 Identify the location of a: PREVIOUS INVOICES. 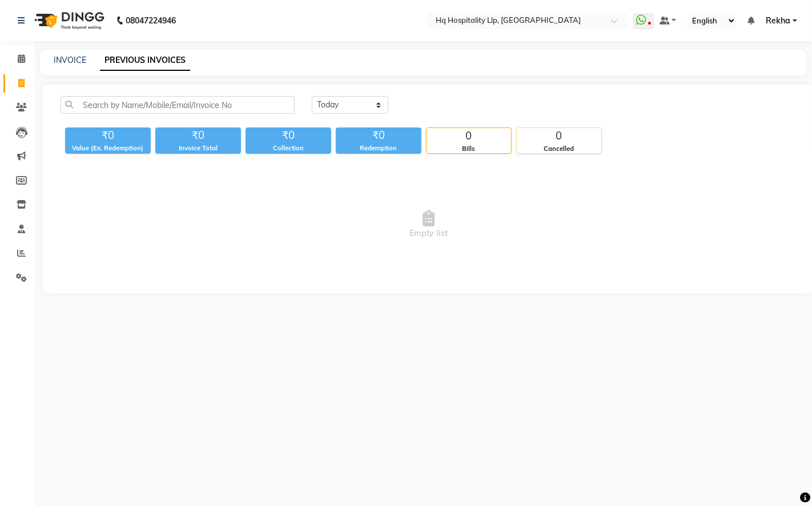
(145, 61).